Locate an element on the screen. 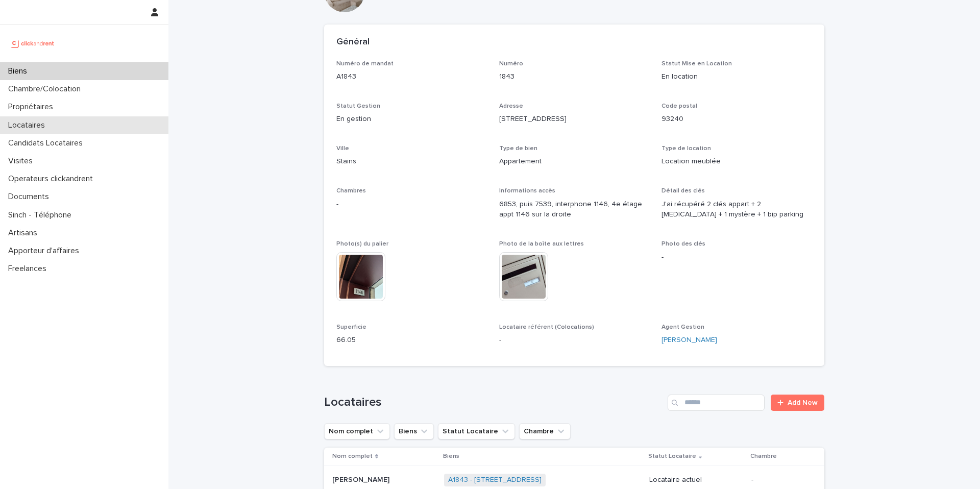 This screenshot has width=980, height=489. span: Statut Gestion is located at coordinates (359, 106).